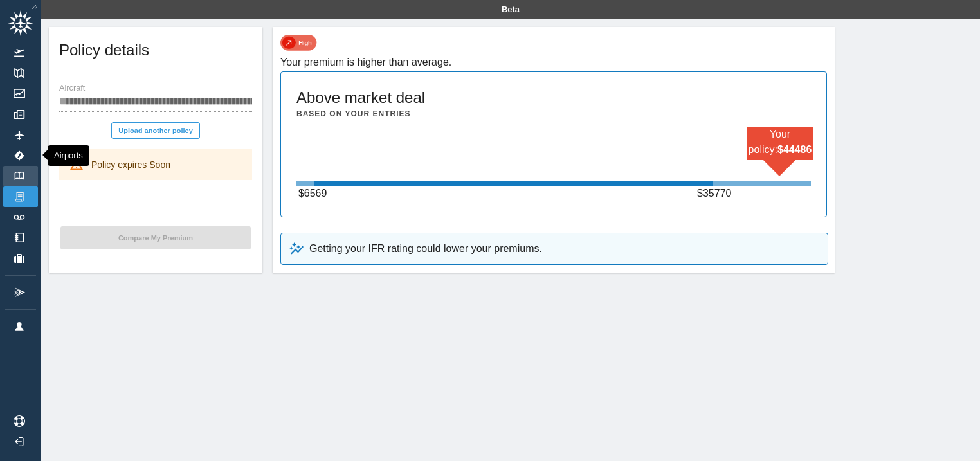  I want to click on h6: Based on your entries, so click(353, 114).